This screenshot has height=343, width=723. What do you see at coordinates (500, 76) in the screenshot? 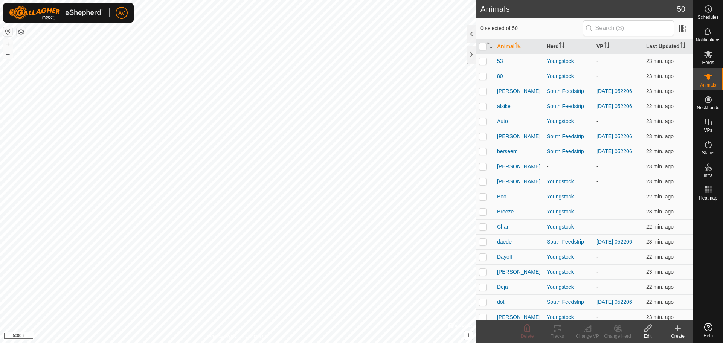
I see `span: 80` at bounding box center [500, 76].